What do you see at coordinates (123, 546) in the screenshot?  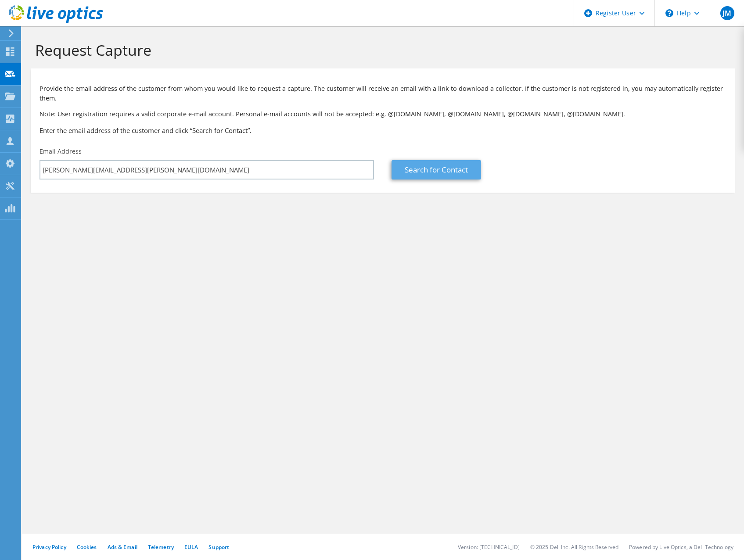 I see `a: Ads & Email` at bounding box center [123, 546].